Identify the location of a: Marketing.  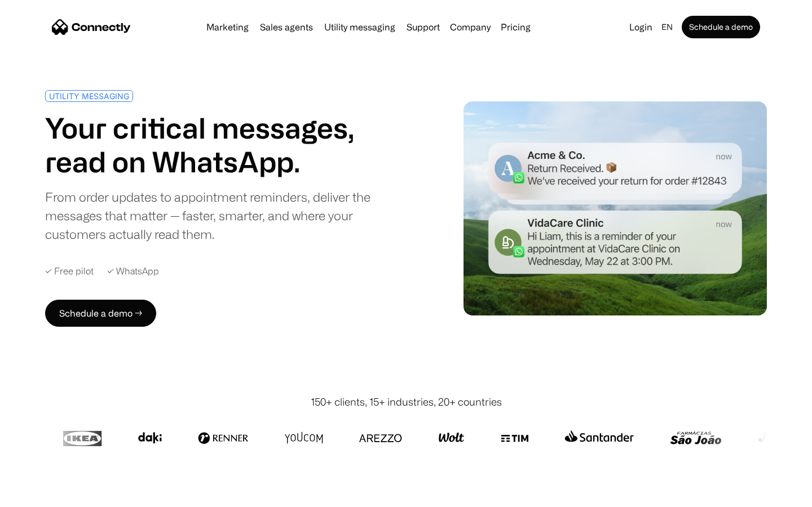
(227, 28).